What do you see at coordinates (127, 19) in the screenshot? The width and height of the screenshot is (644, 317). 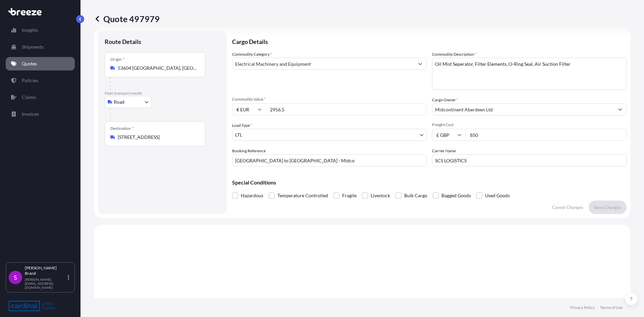 I see `p: Quote 497979` at bounding box center [127, 19].